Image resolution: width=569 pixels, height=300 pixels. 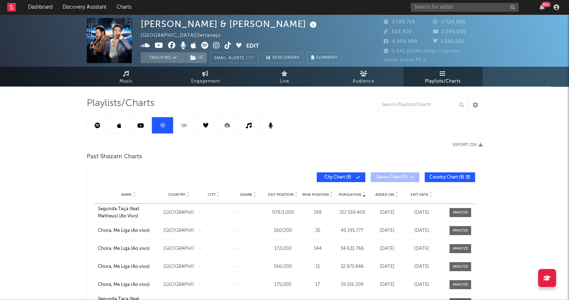 I want to click on em: Off, so click(x=251, y=58).